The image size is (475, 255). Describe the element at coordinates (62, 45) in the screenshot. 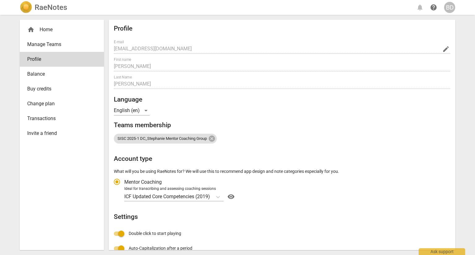

I see `a: Manage Teams` at that location.